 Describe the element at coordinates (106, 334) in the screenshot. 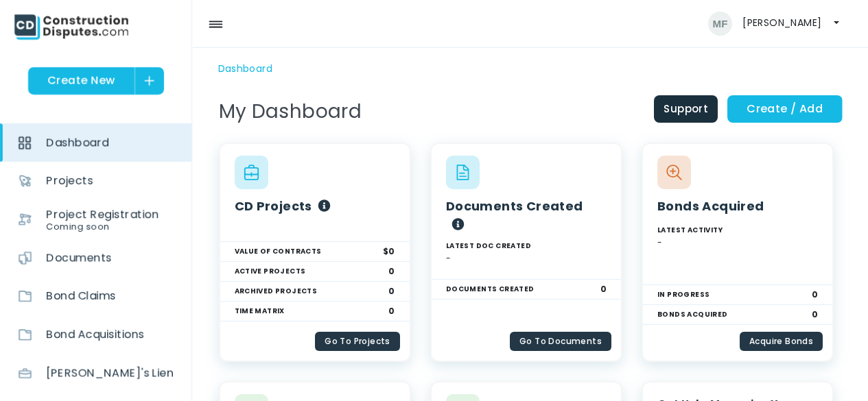

I see `a: Bond Acquisitions` at that location.